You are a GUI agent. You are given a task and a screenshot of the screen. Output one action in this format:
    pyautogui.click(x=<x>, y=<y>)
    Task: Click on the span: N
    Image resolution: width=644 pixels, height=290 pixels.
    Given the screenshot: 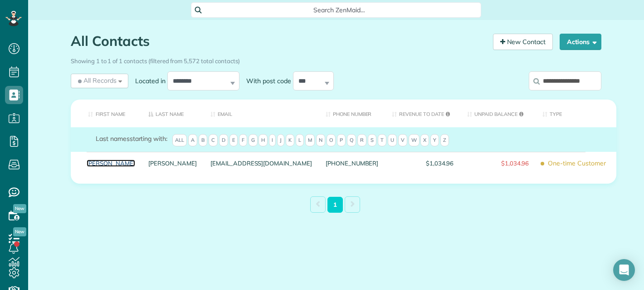 What is the action you would take?
    pyautogui.click(x=321, y=140)
    